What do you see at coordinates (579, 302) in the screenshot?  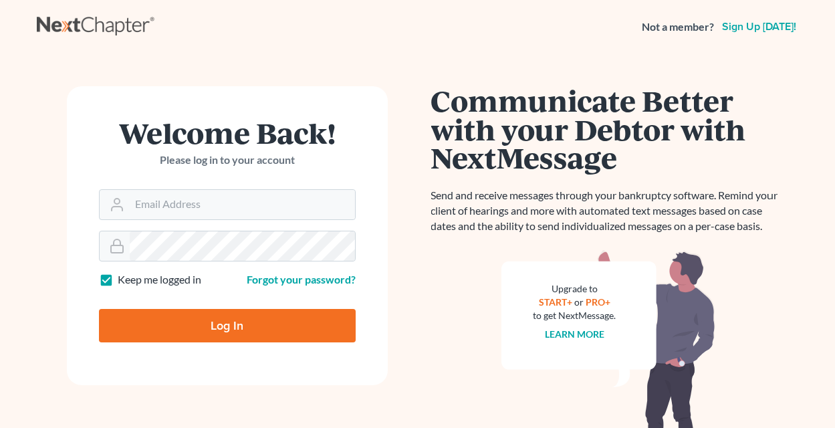 I see `span: or` at bounding box center [579, 302].